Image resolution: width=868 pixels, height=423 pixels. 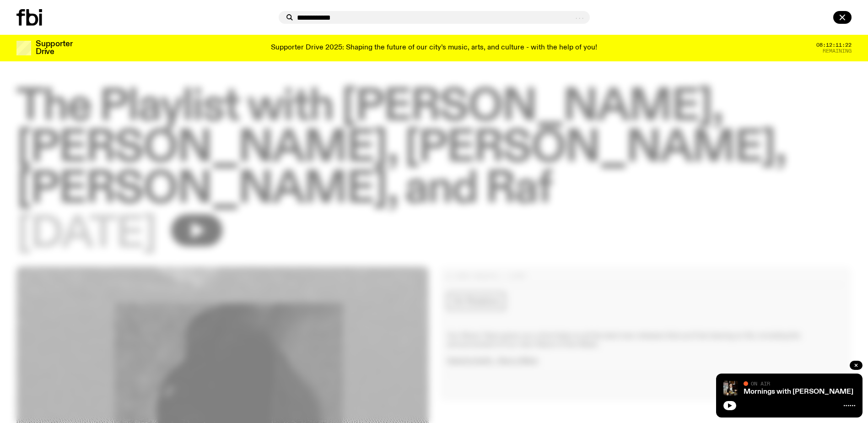 I want to click on span: On Air, so click(x=761, y=383).